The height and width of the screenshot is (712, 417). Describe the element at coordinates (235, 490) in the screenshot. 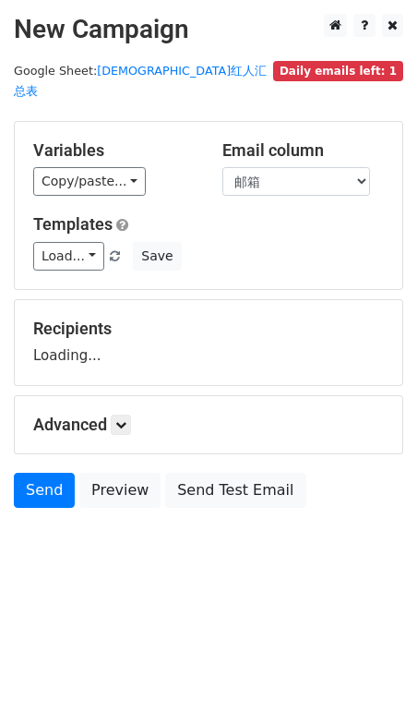

I see `a: Send Test Email` at that location.